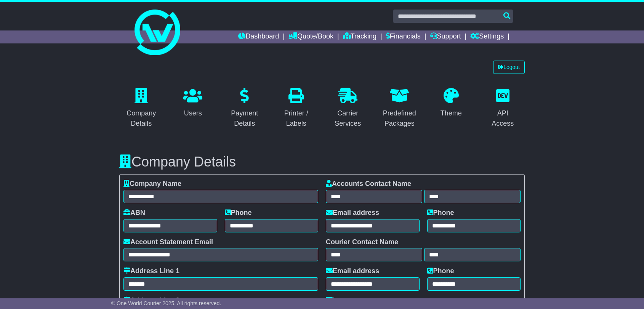  I want to click on div: Users, so click(193, 113).